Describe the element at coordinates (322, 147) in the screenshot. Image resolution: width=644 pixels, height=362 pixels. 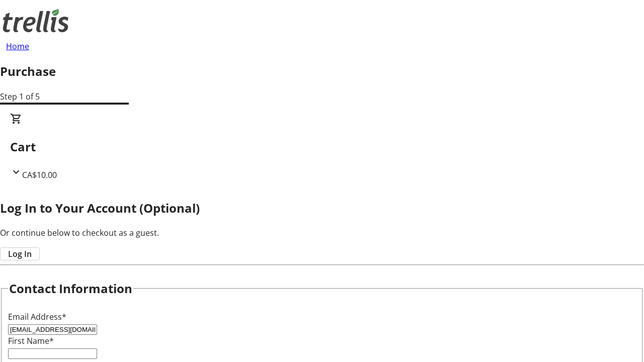
I see `h2: Cart` at that location.